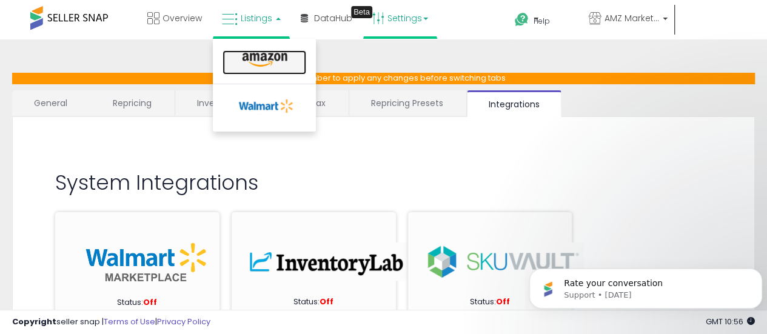 This screenshot has width=767, height=334. I want to click on p: Message from Support, sent 3d ago, so click(131, 52).